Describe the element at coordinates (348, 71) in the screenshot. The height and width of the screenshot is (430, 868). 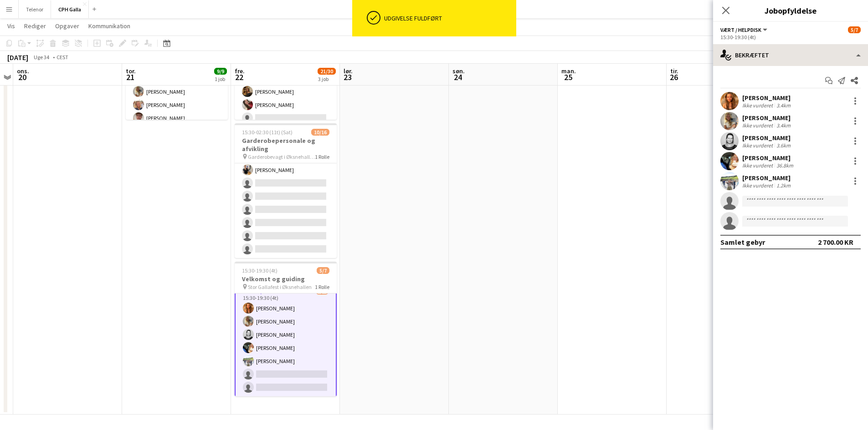
I see `span: lør.` at that location.